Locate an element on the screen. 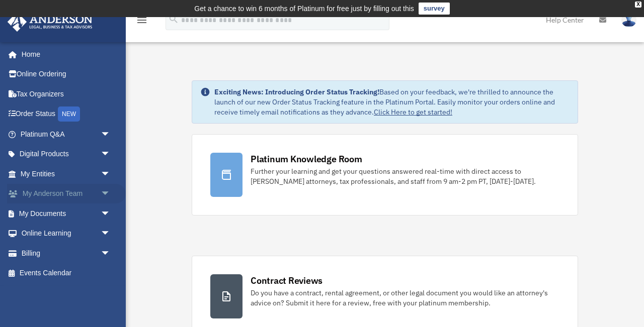 The height and width of the screenshot is (327, 644). a: Tax Organizers is located at coordinates (66, 94).